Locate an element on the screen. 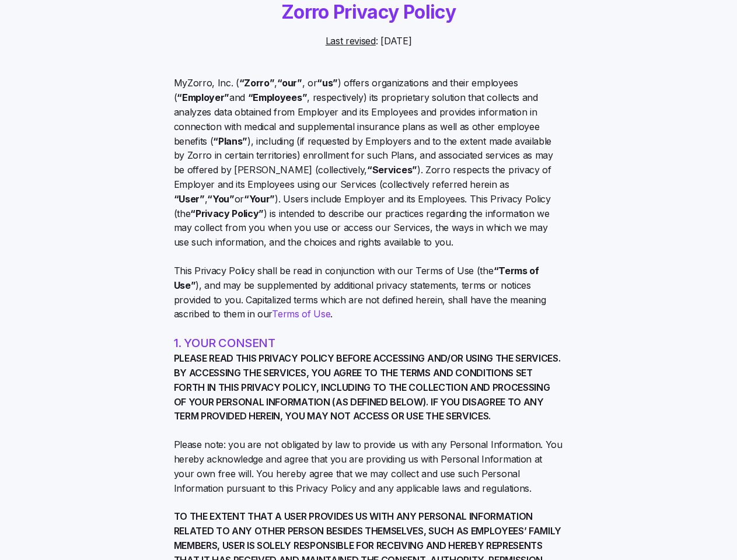 This screenshot has width=737, height=560. b: “Employer” is located at coordinates (203, 97).